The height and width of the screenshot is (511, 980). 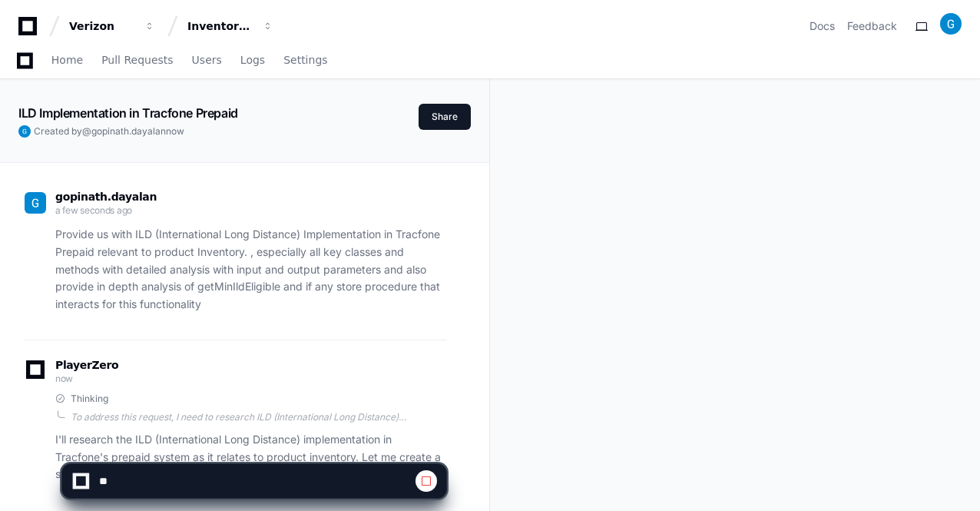 What do you see at coordinates (250, 457) in the screenshot?
I see `p: I'll research the ILD (International Long Distance) implementation in Tracfone's prepaid system a...` at bounding box center [250, 457].